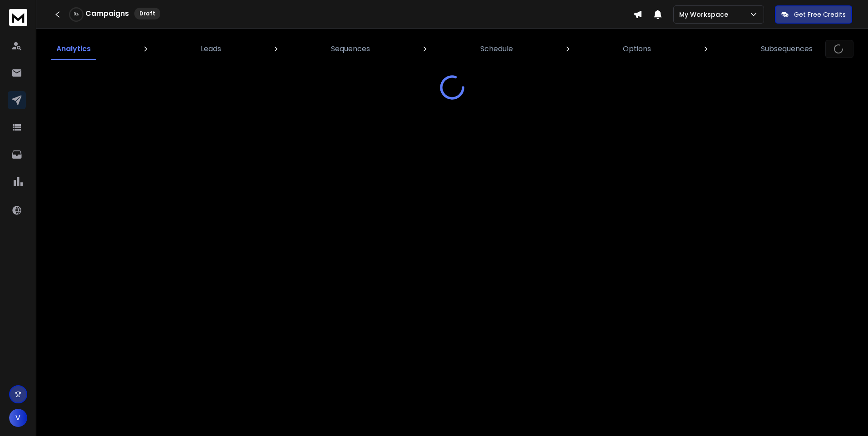 The height and width of the screenshot is (436, 868). What do you see at coordinates (350, 49) in the screenshot?
I see `p: Sequences` at bounding box center [350, 49].